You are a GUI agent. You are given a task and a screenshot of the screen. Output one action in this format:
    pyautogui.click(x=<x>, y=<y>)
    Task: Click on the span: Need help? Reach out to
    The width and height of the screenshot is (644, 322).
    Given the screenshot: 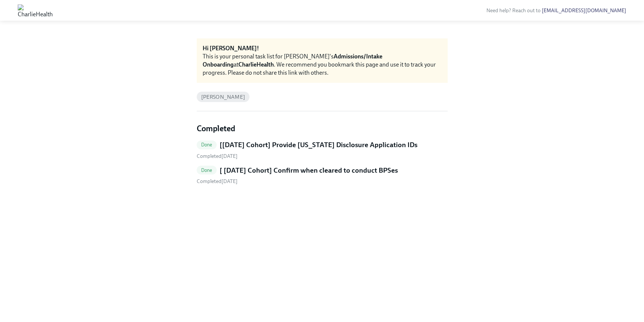 What is the action you would take?
    pyautogui.click(x=556, y=10)
    